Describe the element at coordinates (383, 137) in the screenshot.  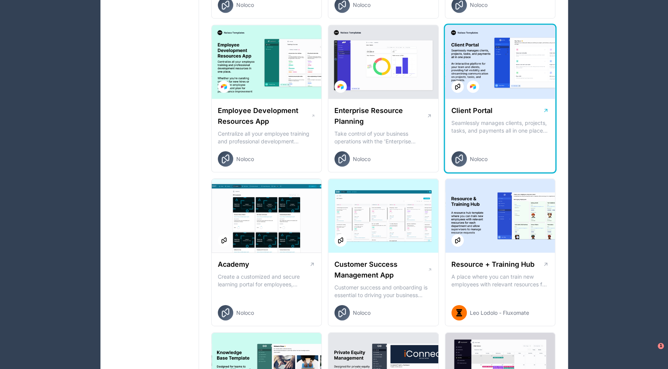
I see `p: Take control of your business operations with the 'Enterprise Resource Planning' template. This c...` at that location.